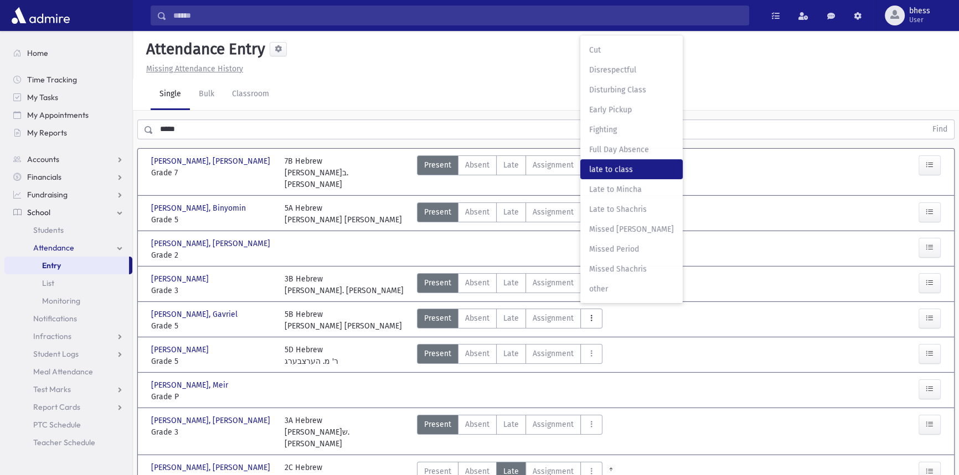 This screenshot has width=959, height=475. I want to click on span: bhess, so click(919, 11).